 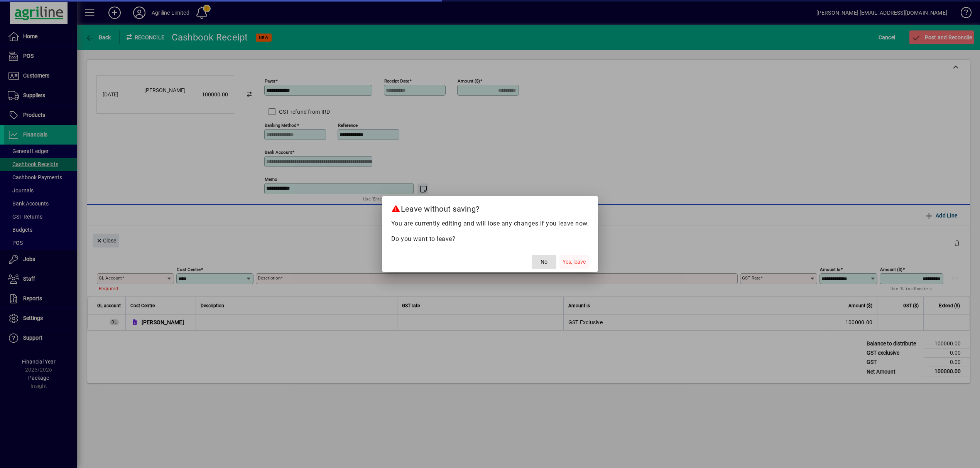 What do you see at coordinates (574, 262) in the screenshot?
I see `span: Yes, leave` at bounding box center [574, 262].